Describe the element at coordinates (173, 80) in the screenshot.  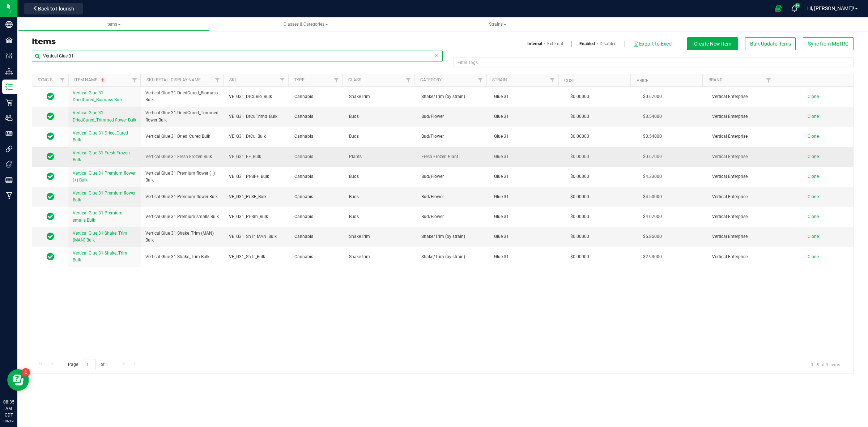
I see `a: Sku Retail Display Name` at that location.